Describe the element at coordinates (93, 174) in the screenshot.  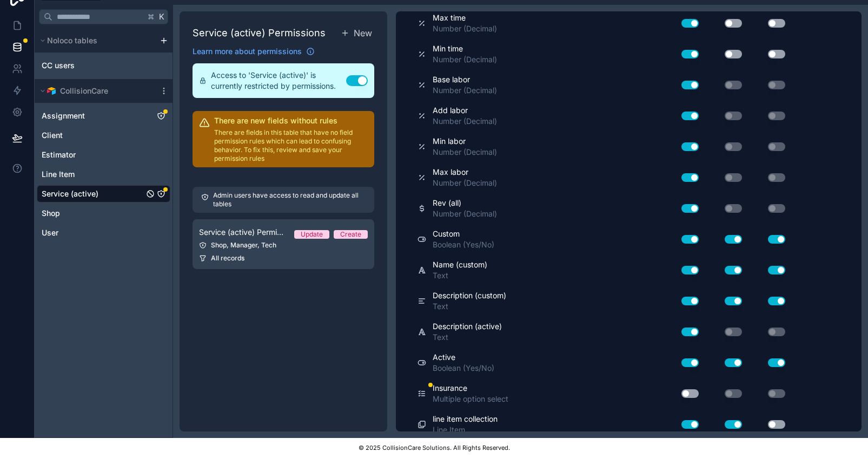
I see `a: Line Item` at that location.